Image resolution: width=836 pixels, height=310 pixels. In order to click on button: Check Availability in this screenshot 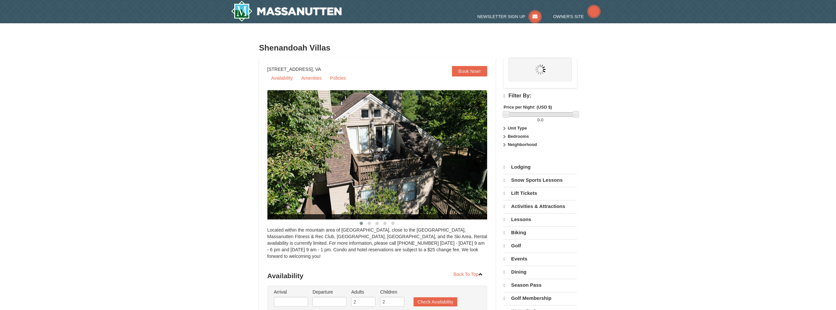, I will do `click(435, 302)`.